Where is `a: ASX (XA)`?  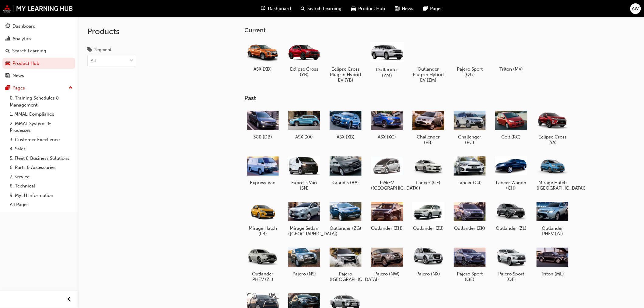
a: ASX (XA) is located at coordinates (304, 125).